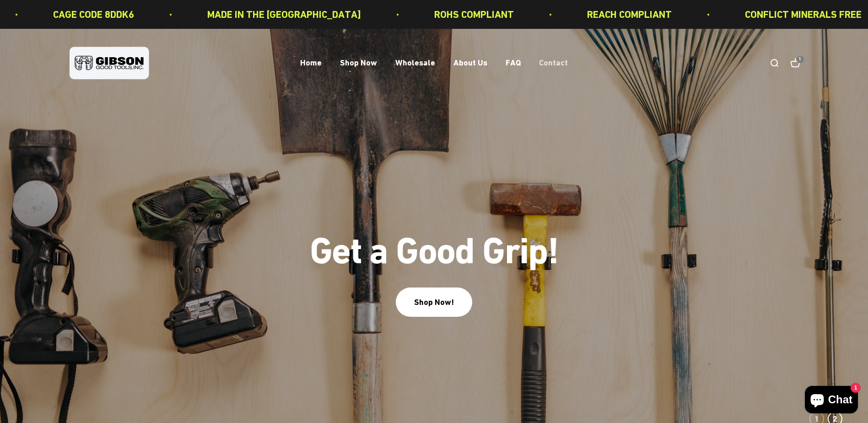 This screenshot has width=868, height=423. What do you see at coordinates (434, 302) in the screenshot?
I see `a: Shop Now!` at bounding box center [434, 302].